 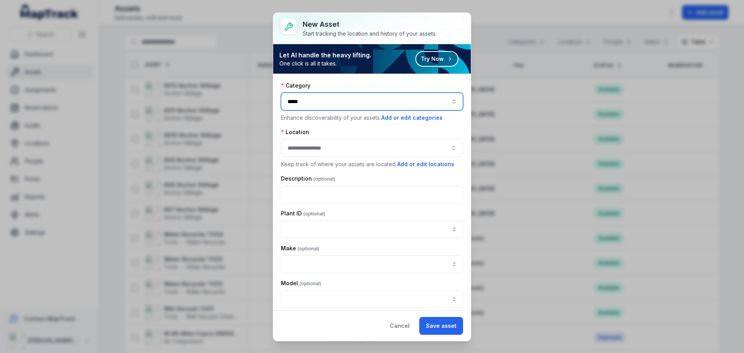 What do you see at coordinates (372, 118) in the screenshot?
I see `p: Enhance discoverability of your assets.` at bounding box center [372, 118].